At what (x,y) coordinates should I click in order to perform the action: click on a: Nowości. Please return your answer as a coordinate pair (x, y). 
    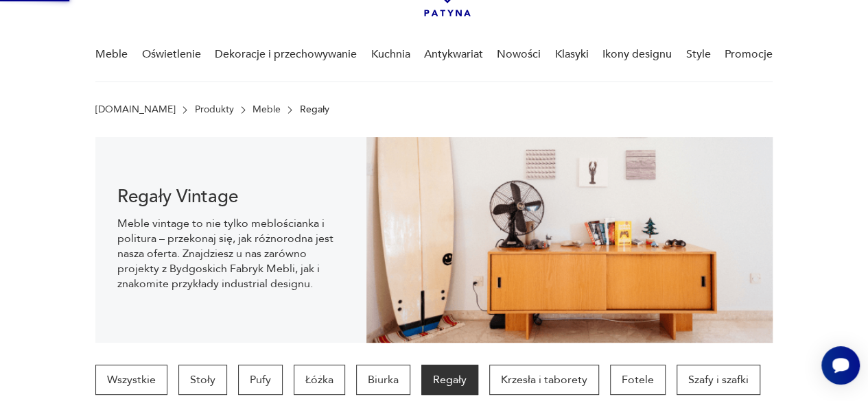
    Looking at the image, I should click on (519, 54).